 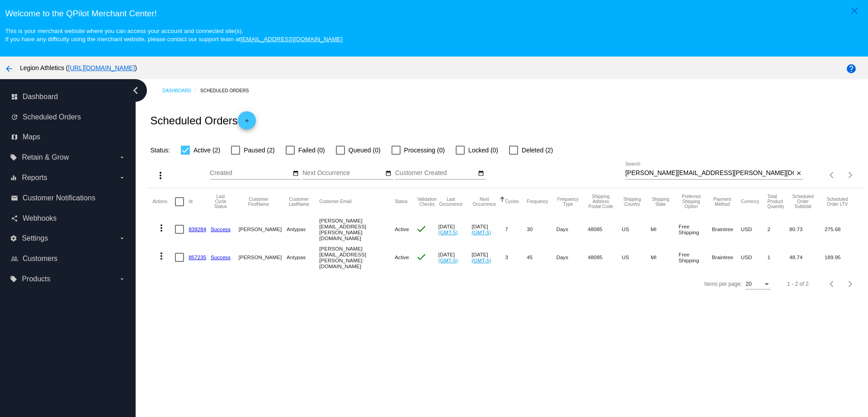 What do you see at coordinates (421, 229) in the screenshot?
I see `mat-icon: check` at bounding box center [421, 229].